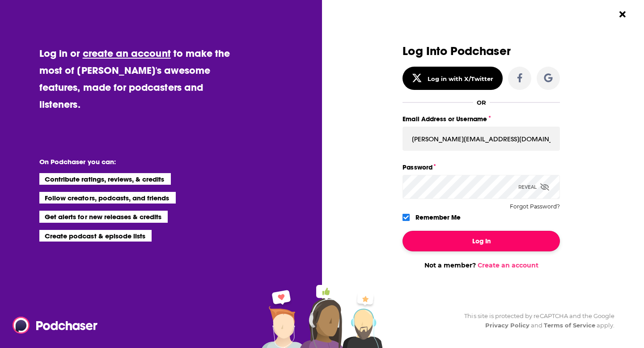 The width and height of the screenshot is (644, 348). I want to click on li: Get alerts for new releases & credits, so click(103, 216).